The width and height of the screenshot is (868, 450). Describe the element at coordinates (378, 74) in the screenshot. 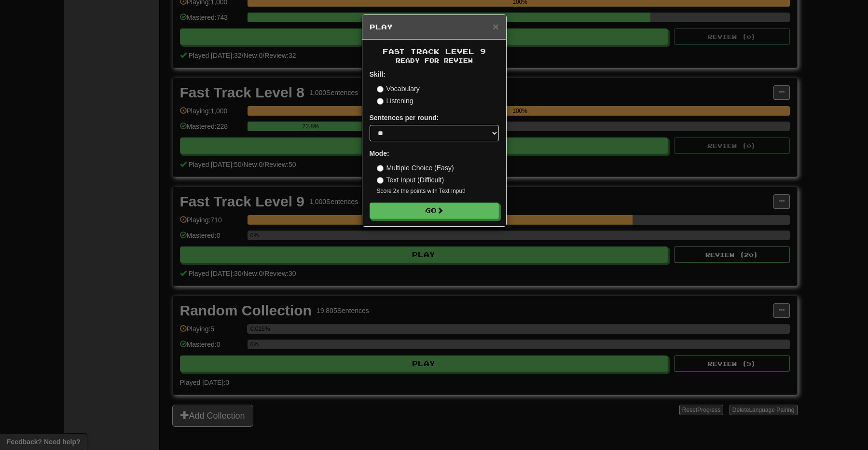

I see `strong: Skill:` at that location.